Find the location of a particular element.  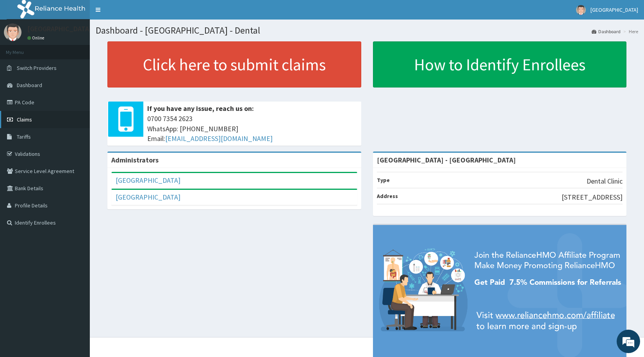

span: Tariffs is located at coordinates (24, 137).